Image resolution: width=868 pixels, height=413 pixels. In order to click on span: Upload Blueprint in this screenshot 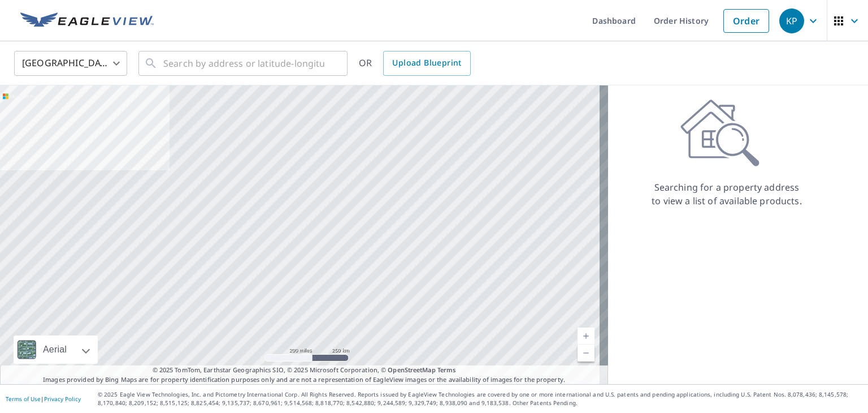, I will do `click(427, 63)`.